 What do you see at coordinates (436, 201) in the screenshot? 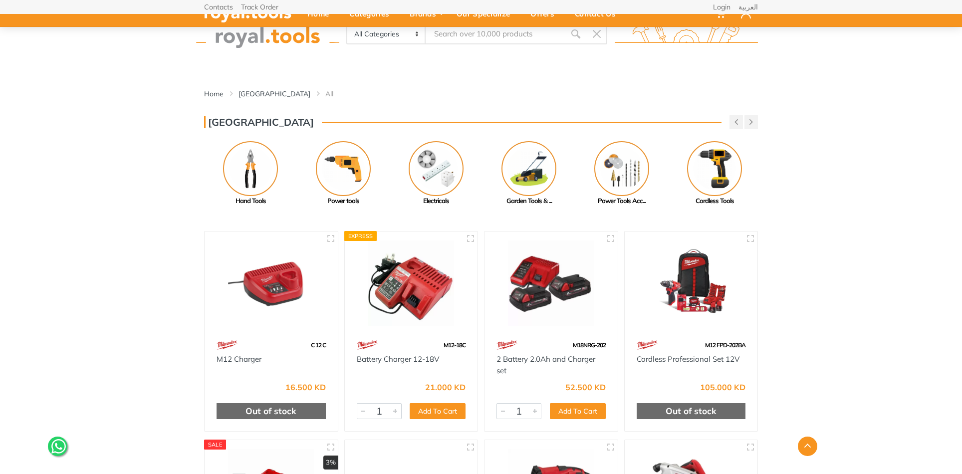
I see `div: Electricals` at bounding box center [436, 201].